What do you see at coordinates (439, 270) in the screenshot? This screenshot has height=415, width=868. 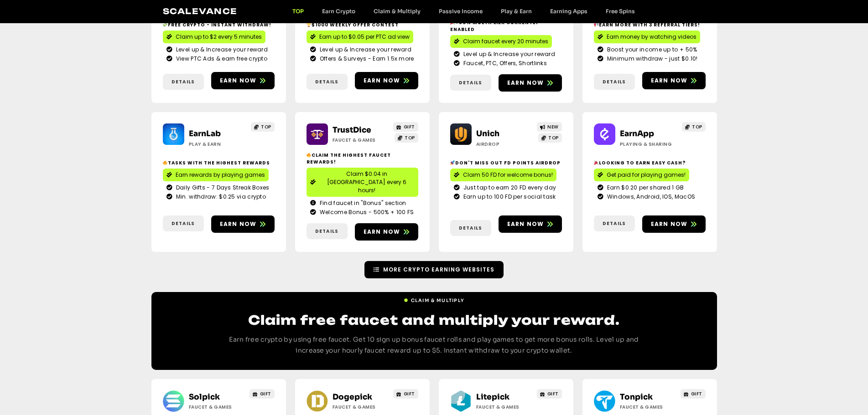 I see `span: More Crypto Earning Websites` at bounding box center [439, 270].